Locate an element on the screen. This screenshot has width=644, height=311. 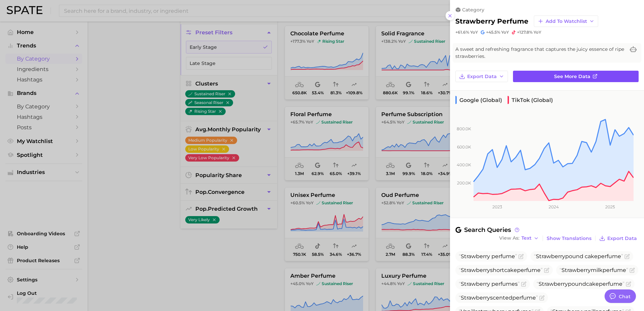
tspan: 2023 is located at coordinates (497, 207).